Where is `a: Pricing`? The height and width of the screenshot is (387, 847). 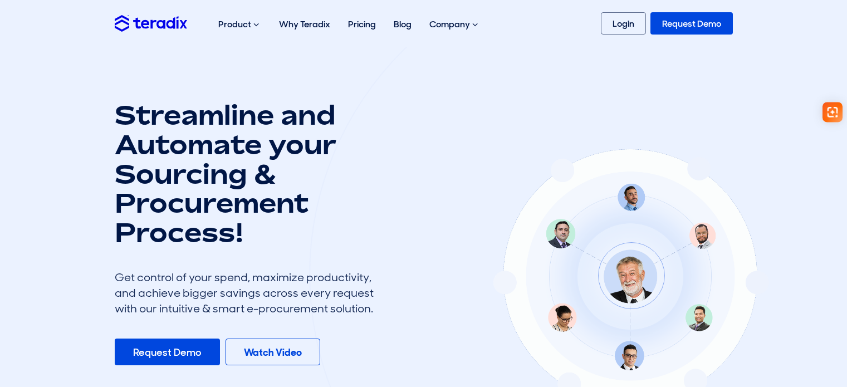 a: Pricing is located at coordinates (362, 24).